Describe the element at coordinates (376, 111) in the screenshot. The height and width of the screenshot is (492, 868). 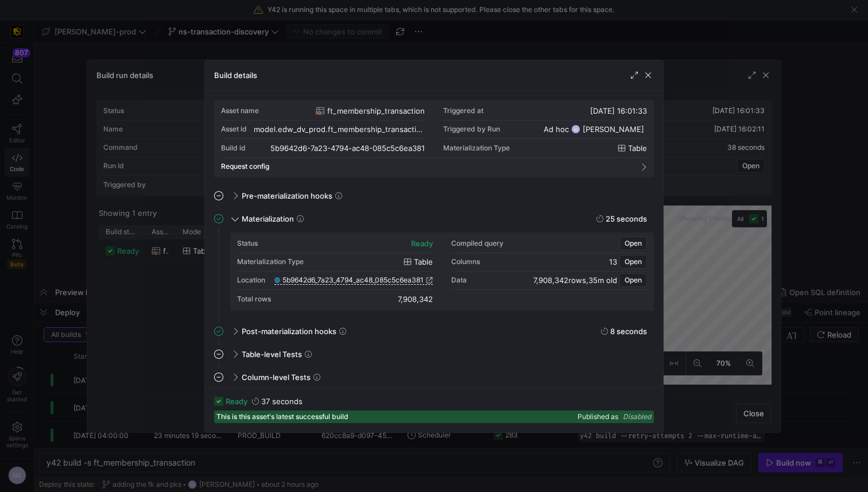
I see `span: ft_membership_transaction` at that location.